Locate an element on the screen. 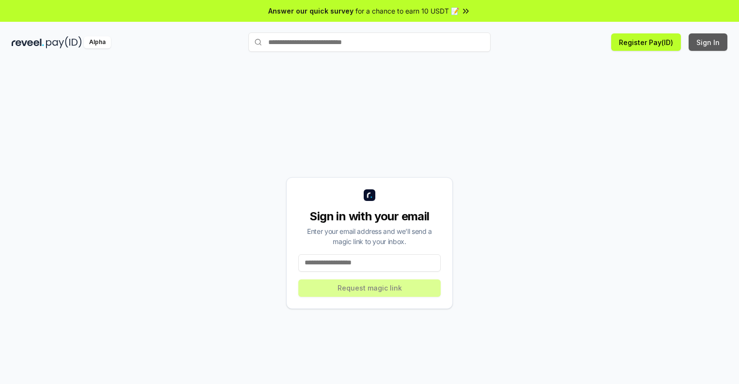 The height and width of the screenshot is (384, 739). img: reveel_dark is located at coordinates (28, 42).